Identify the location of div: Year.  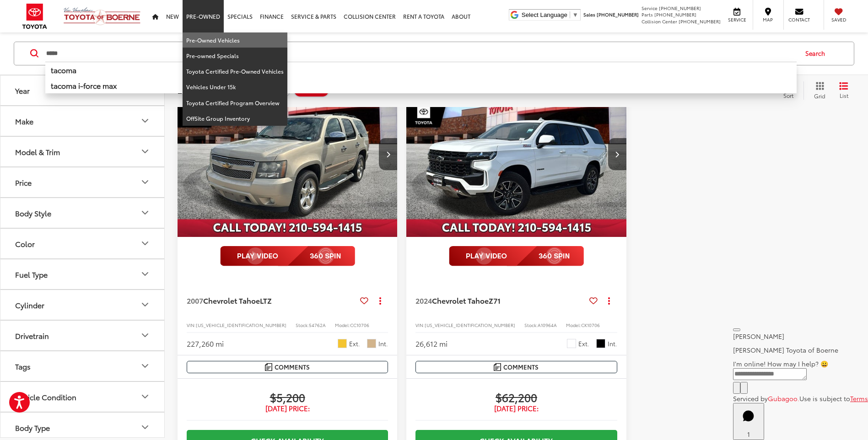
(22, 90).